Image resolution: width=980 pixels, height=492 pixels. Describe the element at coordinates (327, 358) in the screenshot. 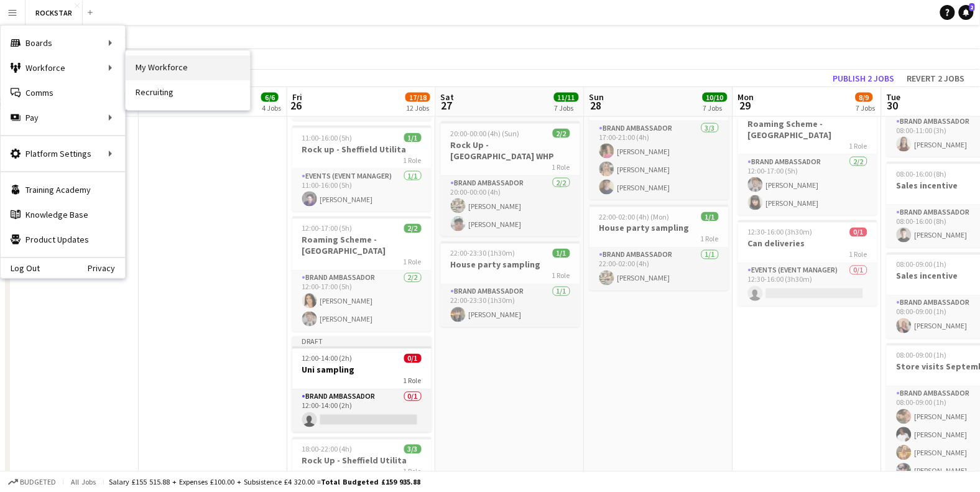

I see `span: 12:00-14:00 (2h)` at that location.